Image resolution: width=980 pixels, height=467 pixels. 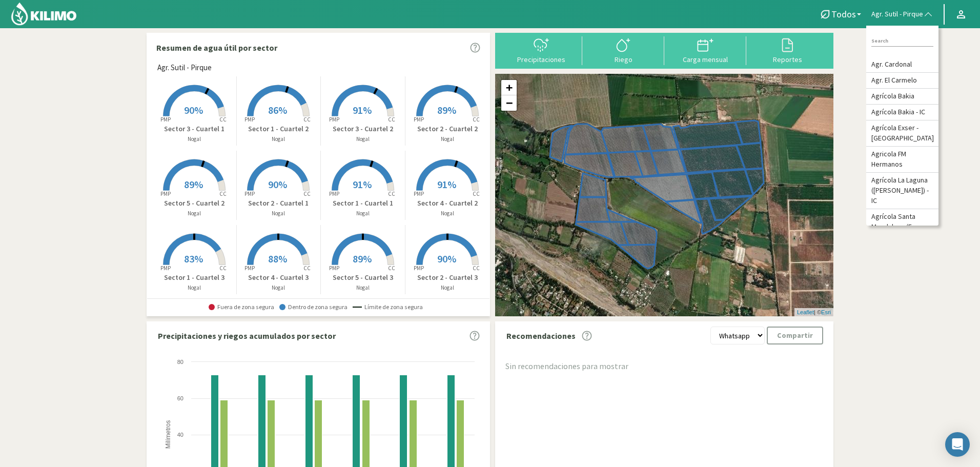 What do you see at coordinates (168, 434) in the screenshot?
I see `text: Milímetros` at bounding box center [168, 434].